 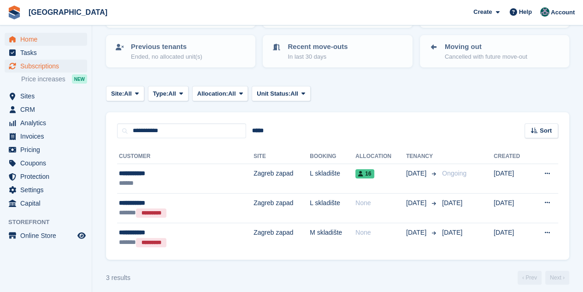 What do you see at coordinates (118, 94) in the screenshot?
I see `span: Site:` at bounding box center [118, 94].